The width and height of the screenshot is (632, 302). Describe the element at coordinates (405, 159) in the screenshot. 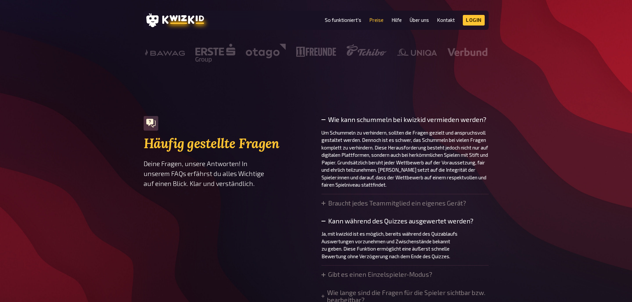

I see `p: Um Schummeln zu verhindern, sollten die Fragen gezielt und anspruchsvoll gestaltet werden. Dennoc...` at that location.